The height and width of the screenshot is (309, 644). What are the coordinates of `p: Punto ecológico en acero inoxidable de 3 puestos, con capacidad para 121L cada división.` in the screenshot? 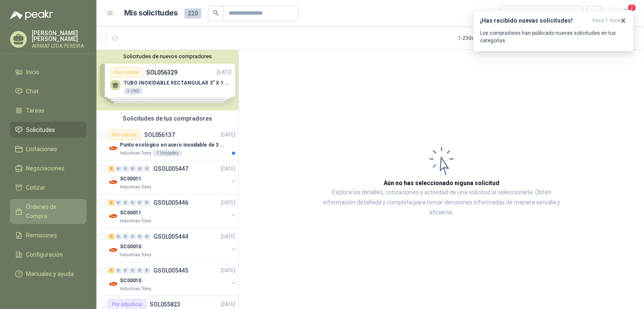 It's located at (172, 145).